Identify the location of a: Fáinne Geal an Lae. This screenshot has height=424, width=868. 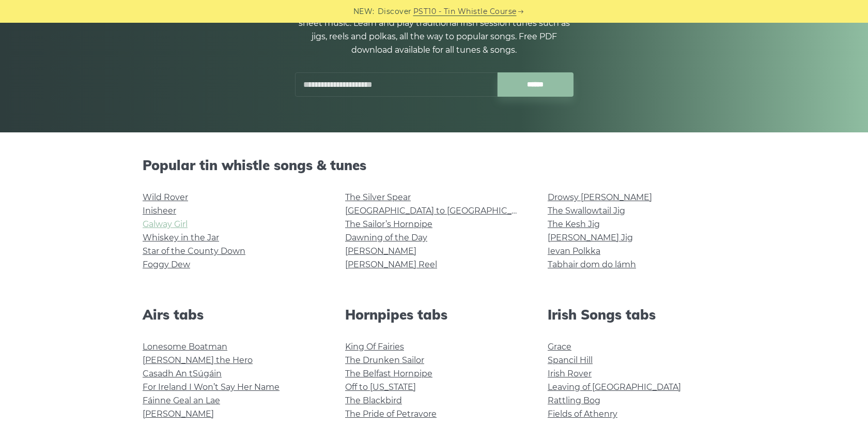
(182, 400).